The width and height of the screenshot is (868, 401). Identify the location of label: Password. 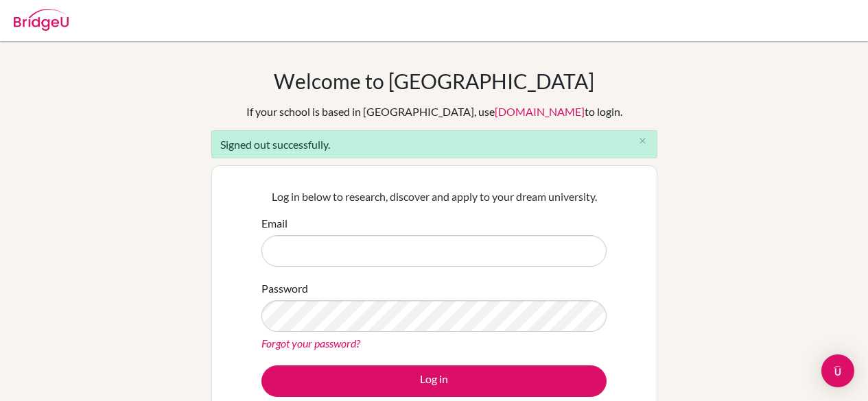
(285, 289).